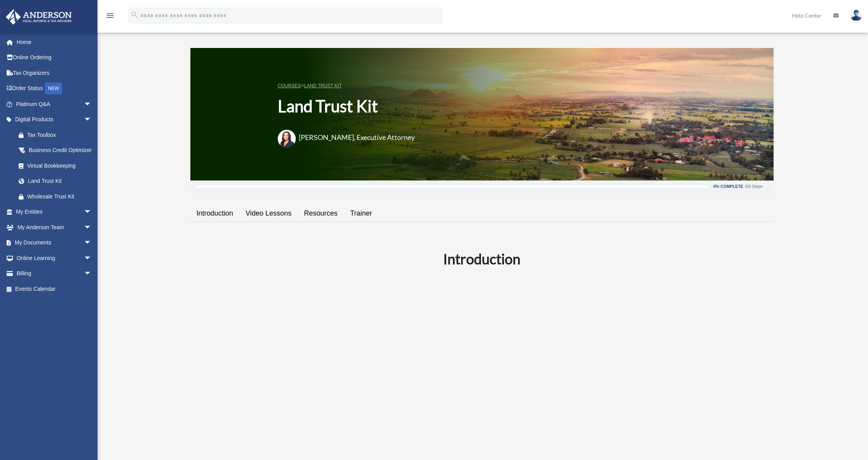 The width and height of the screenshot is (868, 460). I want to click on a: Home, so click(54, 42).